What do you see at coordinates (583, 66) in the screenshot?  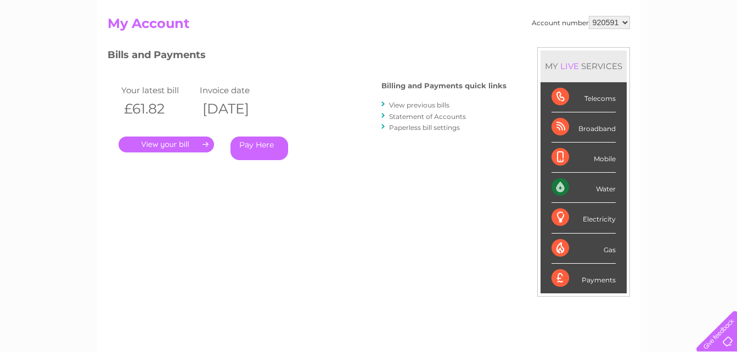 I see `div: MY SERVICES` at bounding box center [583, 66].